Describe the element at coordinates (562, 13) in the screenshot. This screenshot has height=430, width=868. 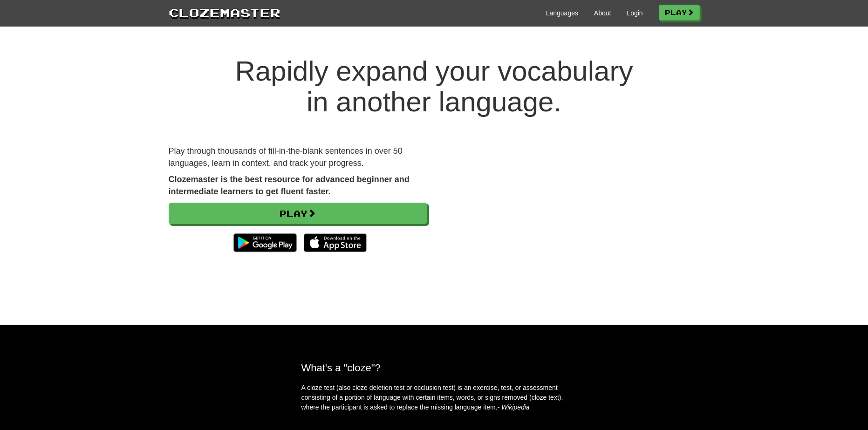
I see `a: Languages` at that location.